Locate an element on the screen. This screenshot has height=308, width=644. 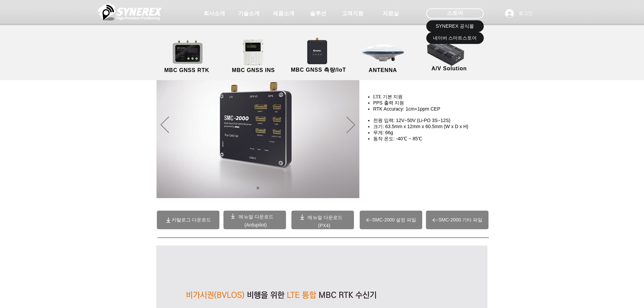
a: MBC GNSS RTK is located at coordinates (187, 56).